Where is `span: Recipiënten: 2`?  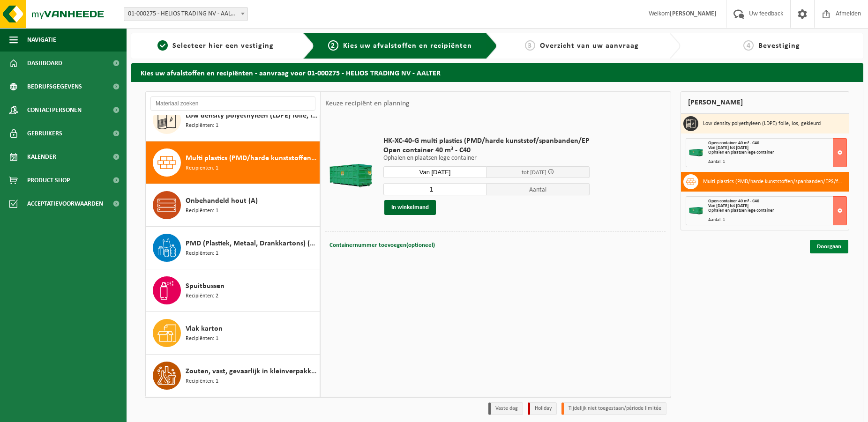
span: Recipiënten: 2 is located at coordinates (202, 297).